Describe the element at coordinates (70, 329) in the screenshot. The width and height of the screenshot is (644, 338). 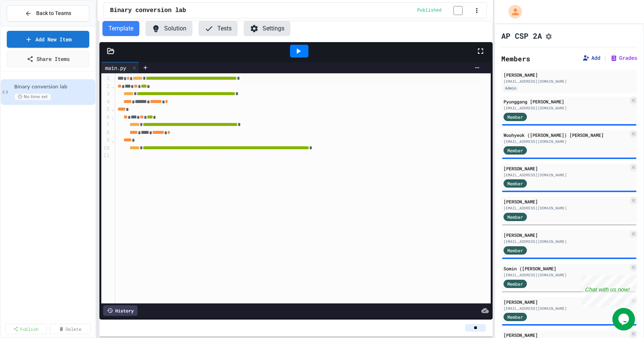
I see `a: Delete` at that location.